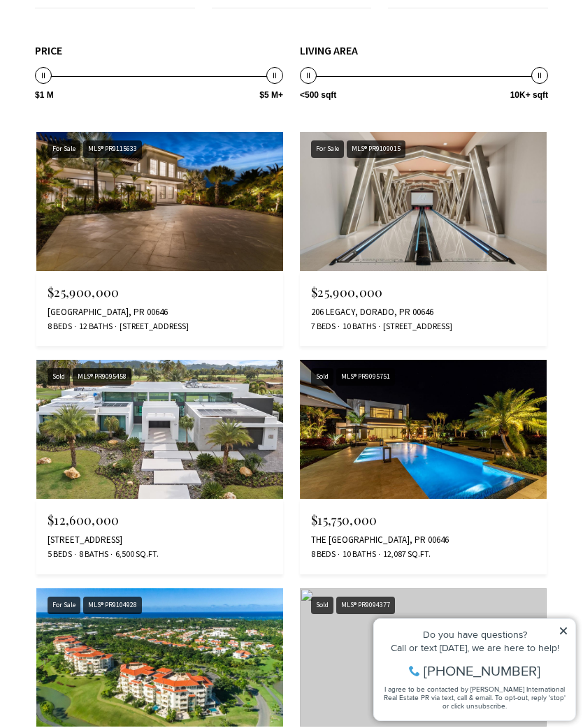  What do you see at coordinates (323, 326) in the screenshot?
I see `span: 7 Beds` at bounding box center [323, 326].